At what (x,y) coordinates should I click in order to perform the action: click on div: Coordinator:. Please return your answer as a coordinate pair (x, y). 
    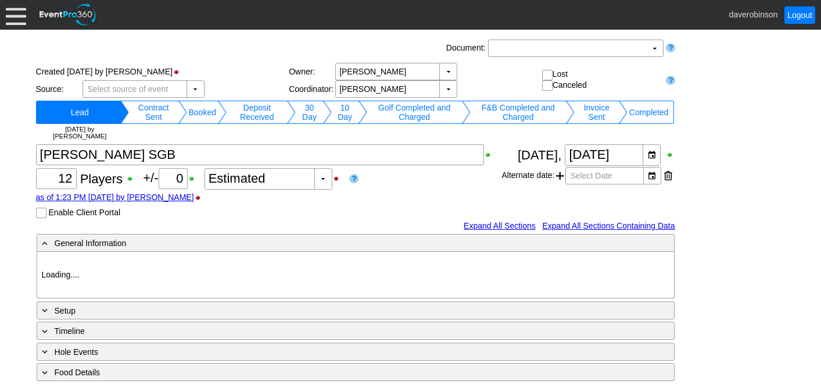
    Looking at the image, I should click on (312, 89).